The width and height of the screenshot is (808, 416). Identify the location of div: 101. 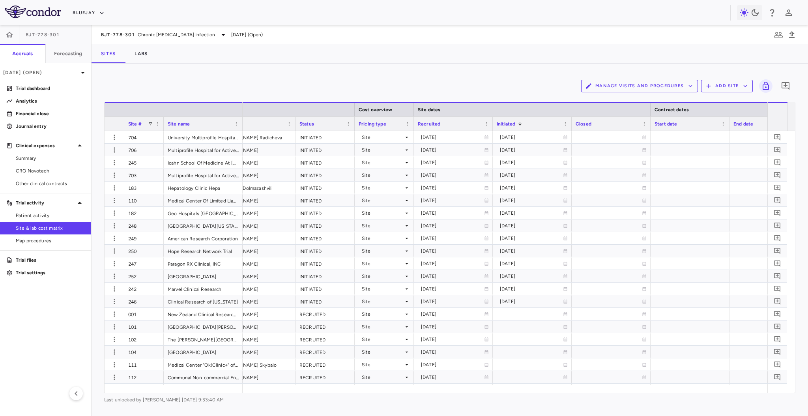
(144, 326).